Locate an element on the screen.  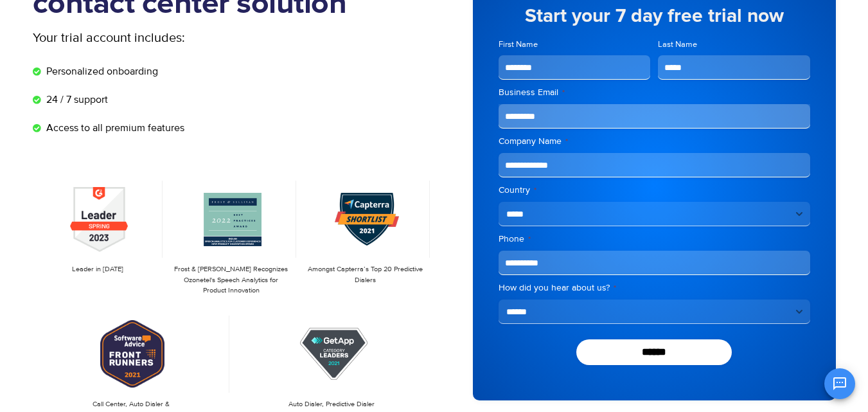
label: How did you hear about us? is located at coordinates (654, 288).